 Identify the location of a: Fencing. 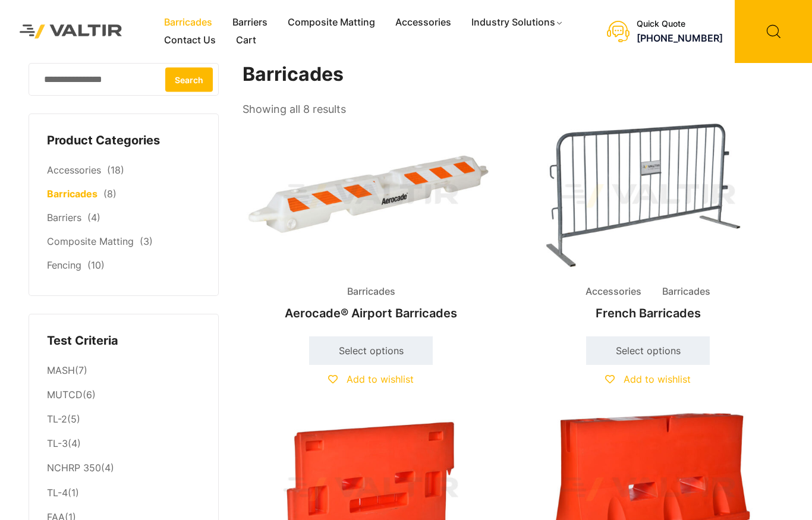
(64, 265).